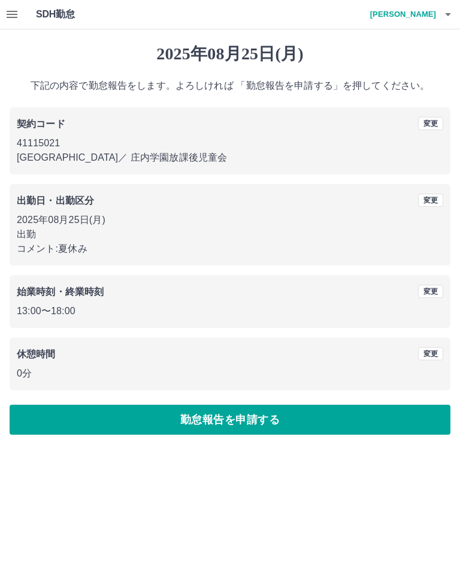  Describe the element at coordinates (230, 249) in the screenshot. I see `p: コメント: 夏休み` at that location.